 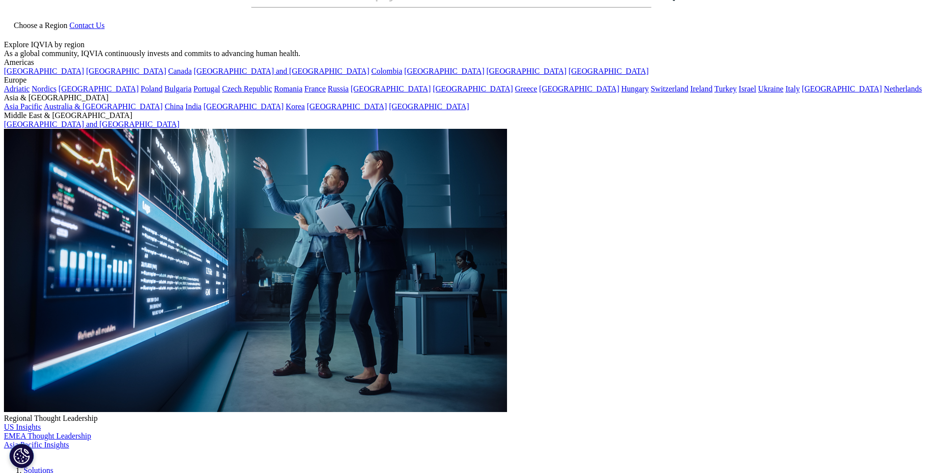 What do you see at coordinates (247, 88) in the screenshot?
I see `a: Czech Republic` at bounding box center [247, 88].